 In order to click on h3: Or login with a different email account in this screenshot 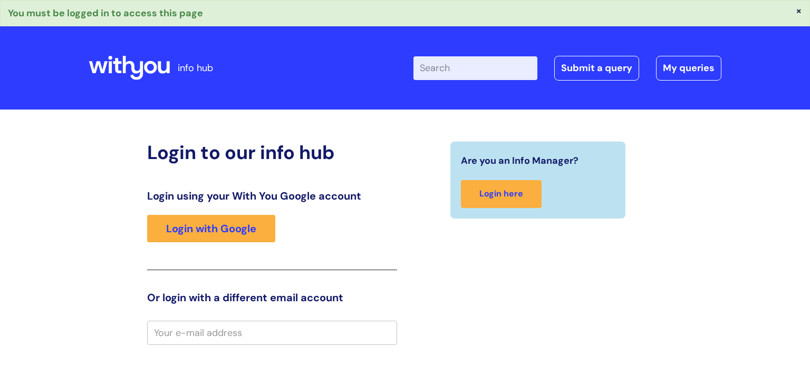, I will do `click(272, 298)`.